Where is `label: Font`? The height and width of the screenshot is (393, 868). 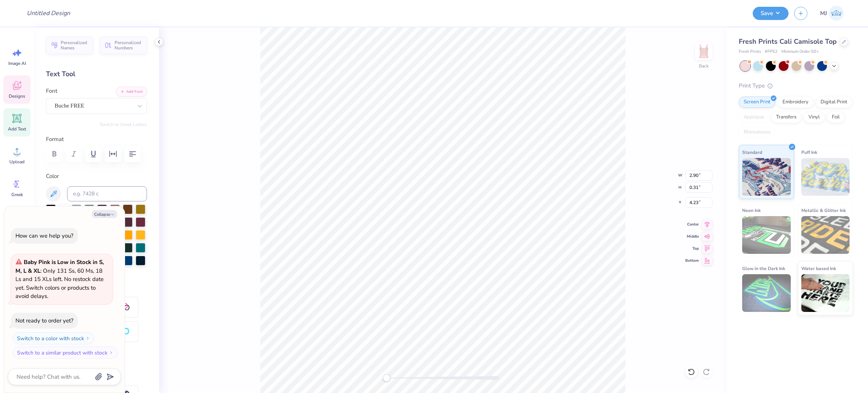
label: Font is located at coordinates (52, 91).